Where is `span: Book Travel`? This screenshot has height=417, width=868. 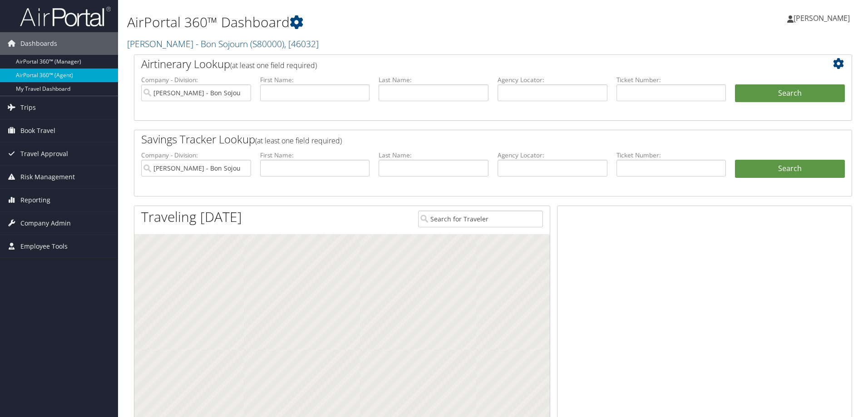
span: Book Travel is located at coordinates (37, 131).